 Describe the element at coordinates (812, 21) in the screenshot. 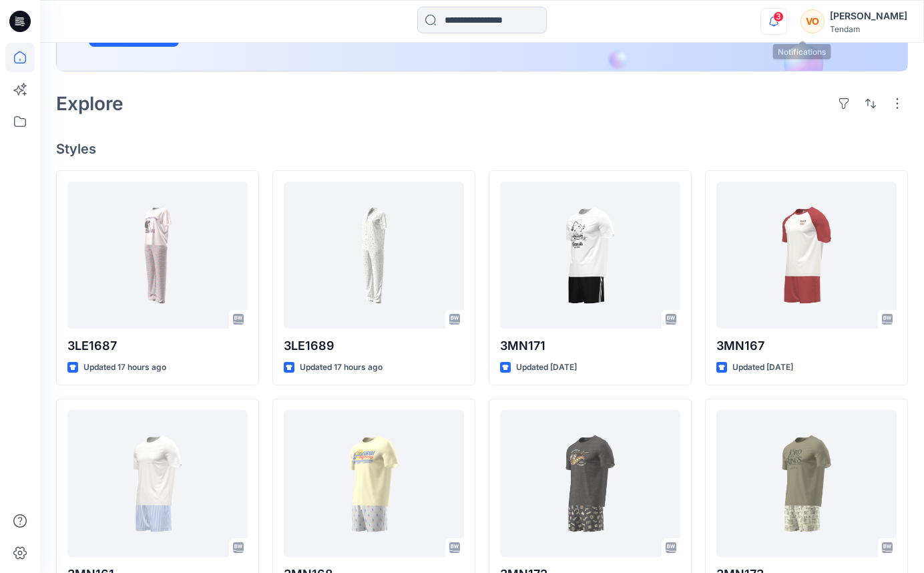

I see `div: VO` at that location.